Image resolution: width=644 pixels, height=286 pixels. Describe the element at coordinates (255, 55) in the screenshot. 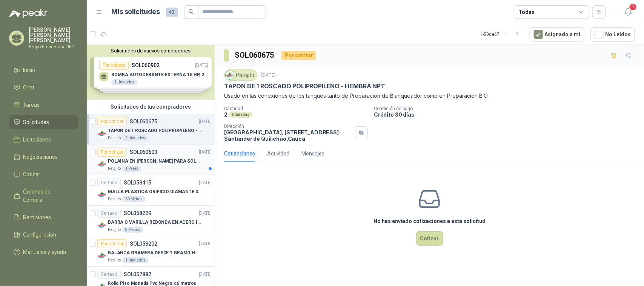

I see `h3: SOL060675` at that location.